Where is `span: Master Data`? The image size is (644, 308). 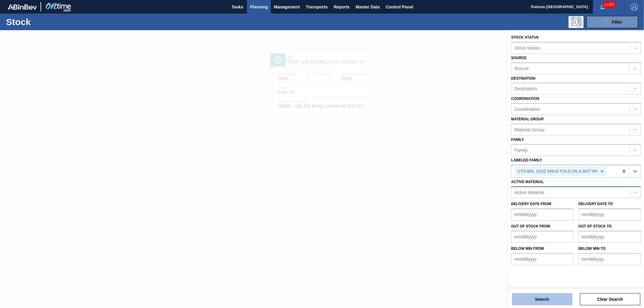 span: Master Data is located at coordinates (368, 7).